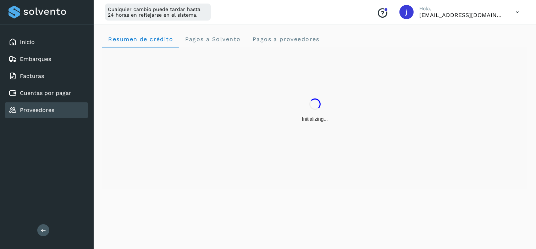 The width and height of the screenshot is (536, 249). I want to click on a: Embarques, so click(35, 59).